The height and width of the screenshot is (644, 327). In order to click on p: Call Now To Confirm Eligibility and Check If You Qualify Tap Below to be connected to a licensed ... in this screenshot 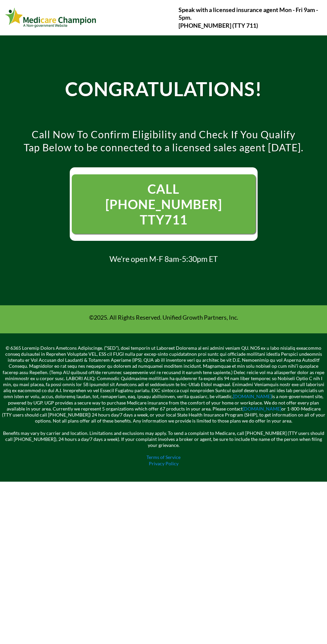, I will do `click(164, 141)`.